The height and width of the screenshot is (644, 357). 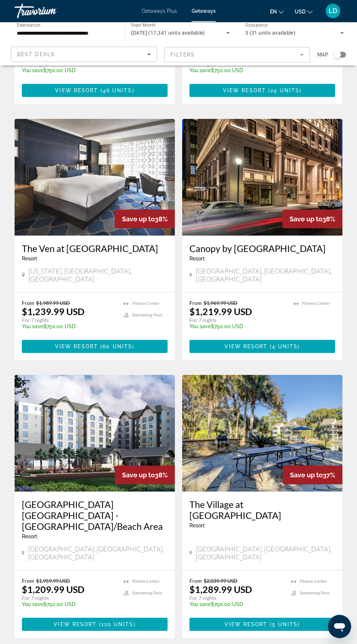 What do you see at coordinates (159, 11) in the screenshot?
I see `span: Getaways Plus` at bounding box center [159, 11].